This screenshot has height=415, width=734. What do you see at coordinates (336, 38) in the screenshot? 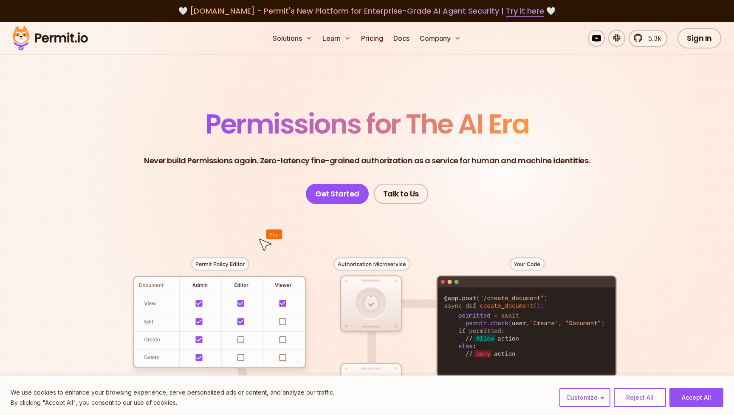
I see `button: Learn` at bounding box center [336, 38].